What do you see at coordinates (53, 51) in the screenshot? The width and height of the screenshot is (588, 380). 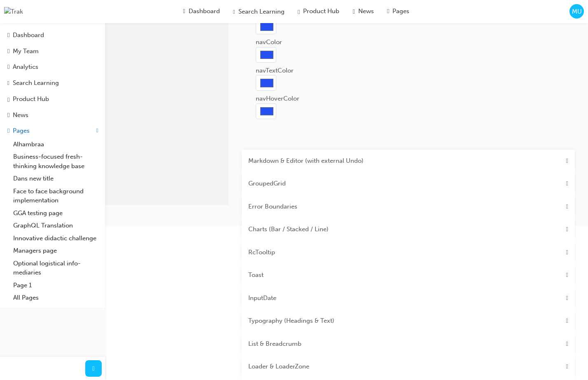 I see `a: My Team` at bounding box center [53, 51].